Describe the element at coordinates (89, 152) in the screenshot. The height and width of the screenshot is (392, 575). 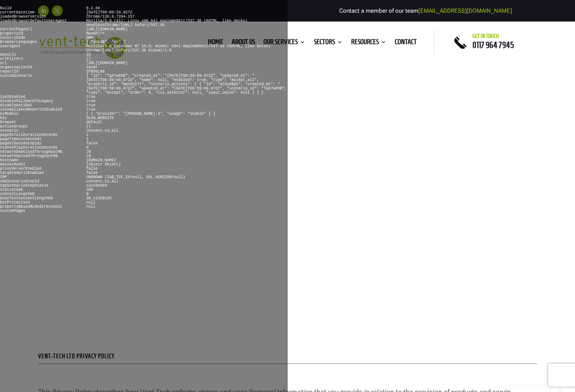
I see `pre: 20` at that location.